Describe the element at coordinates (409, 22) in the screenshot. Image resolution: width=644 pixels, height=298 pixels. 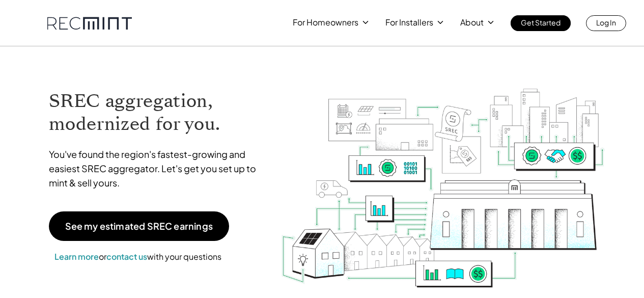
I see `p: For Installers` at that location.